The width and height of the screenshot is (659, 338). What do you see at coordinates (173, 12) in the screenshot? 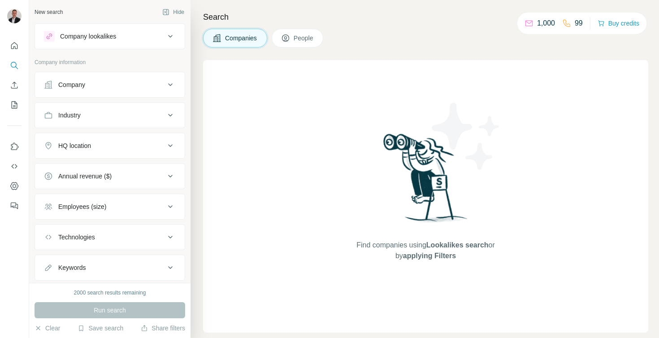
I see `button: Hide` at bounding box center [173, 12].